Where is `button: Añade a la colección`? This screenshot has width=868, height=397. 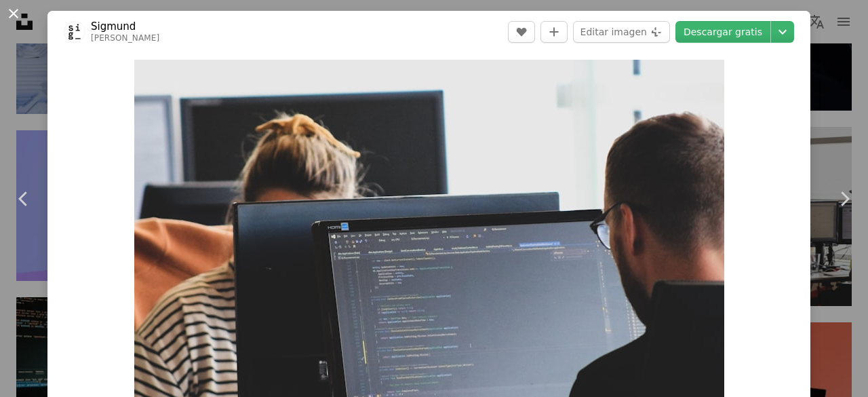 button: Añade a la colección is located at coordinates (554, 32).